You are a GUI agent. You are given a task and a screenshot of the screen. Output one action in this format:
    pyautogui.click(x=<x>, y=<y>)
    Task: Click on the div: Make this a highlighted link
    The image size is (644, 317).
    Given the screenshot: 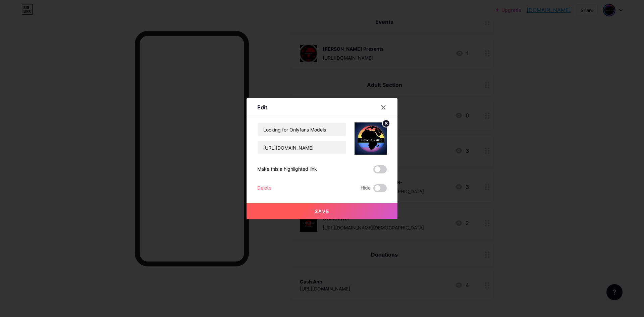 What is the action you would take?
    pyautogui.click(x=287, y=169)
    